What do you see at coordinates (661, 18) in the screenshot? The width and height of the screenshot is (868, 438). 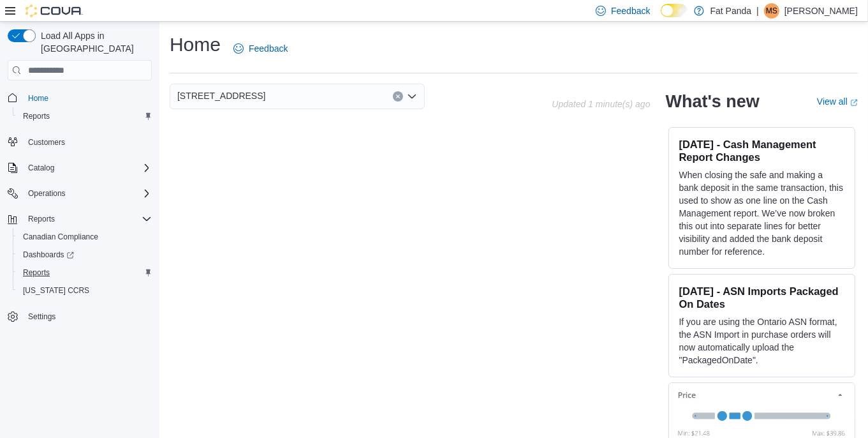 I see `span: Dark Mode` at bounding box center [661, 18].